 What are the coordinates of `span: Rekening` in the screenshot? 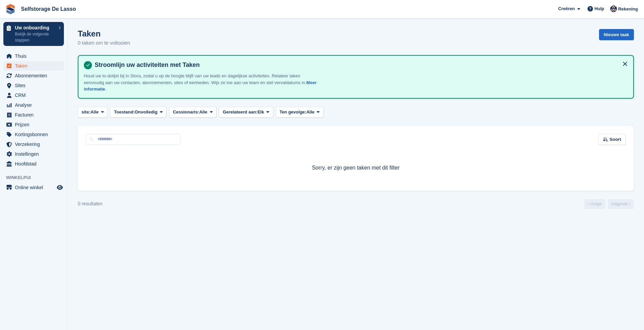 It's located at (628, 9).